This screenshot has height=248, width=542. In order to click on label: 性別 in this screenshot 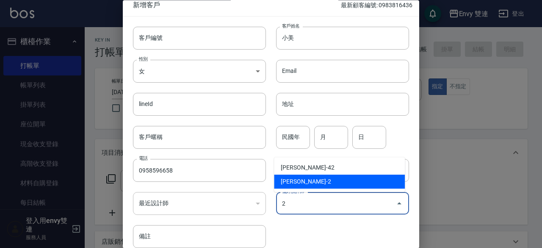, I will do `click(143, 59)`.